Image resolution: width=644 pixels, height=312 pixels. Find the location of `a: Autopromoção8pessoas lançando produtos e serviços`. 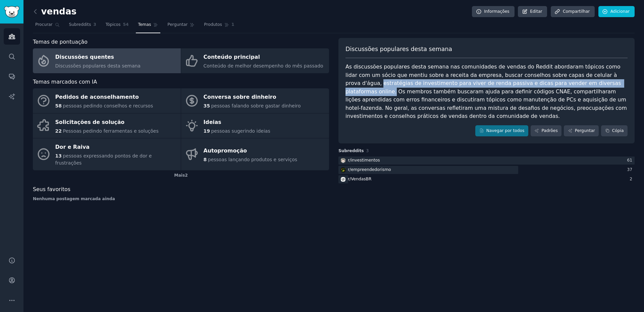

a: Autopromoção8pessoas lançando produtos e serviços is located at coordinates (255, 154).